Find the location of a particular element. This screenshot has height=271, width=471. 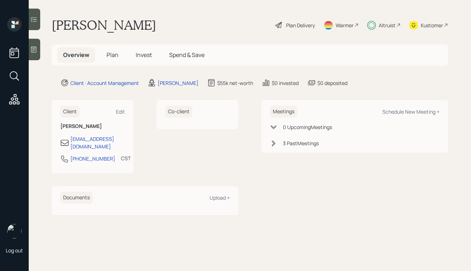

span: Invest is located at coordinates (144, 55).